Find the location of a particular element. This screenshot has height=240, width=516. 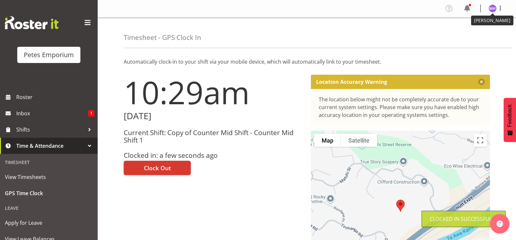

h1: 10:29am is located at coordinates (213, 92).